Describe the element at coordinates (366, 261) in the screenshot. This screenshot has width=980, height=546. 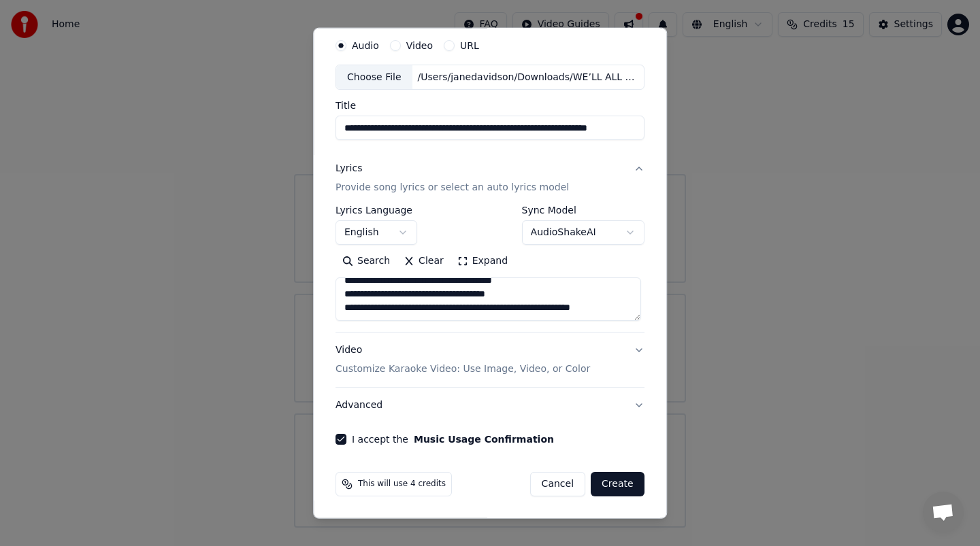
I see `button: Search` at that location.